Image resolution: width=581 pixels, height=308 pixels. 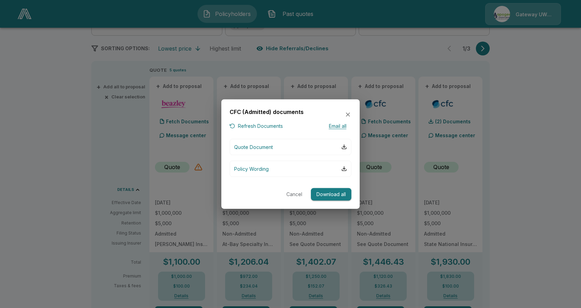 What do you see at coordinates (267, 112) in the screenshot?
I see `h6: CFC (Admitted) documents` at bounding box center [267, 112].